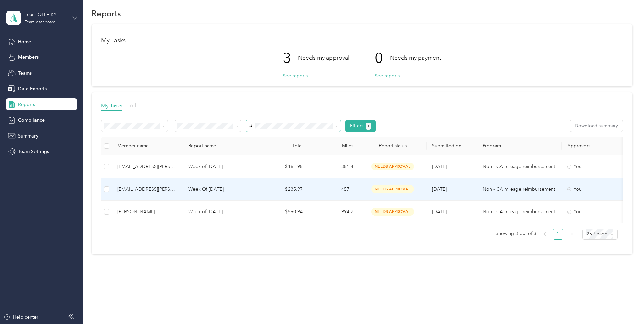  What do you see at coordinates (544, 234) in the screenshot?
I see `span: left` at bounding box center [544, 234].